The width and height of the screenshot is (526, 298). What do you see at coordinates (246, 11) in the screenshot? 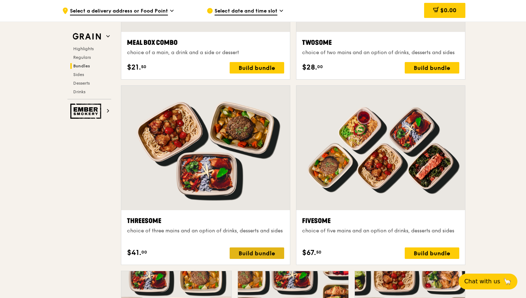
I see `span: Select date and time slot` at bounding box center [246, 11].